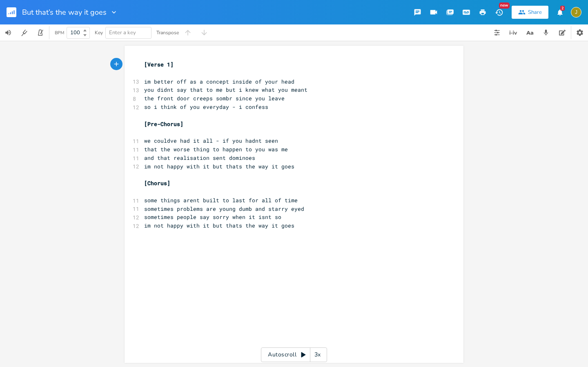 The height and width of the screenshot is (367, 588). What do you see at coordinates (219, 81) in the screenshot?
I see `span: im better off as a concept inside of your head` at bounding box center [219, 81].